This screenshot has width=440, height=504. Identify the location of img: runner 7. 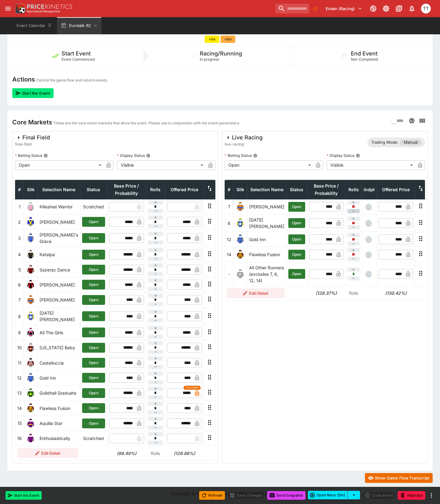
(240, 207).